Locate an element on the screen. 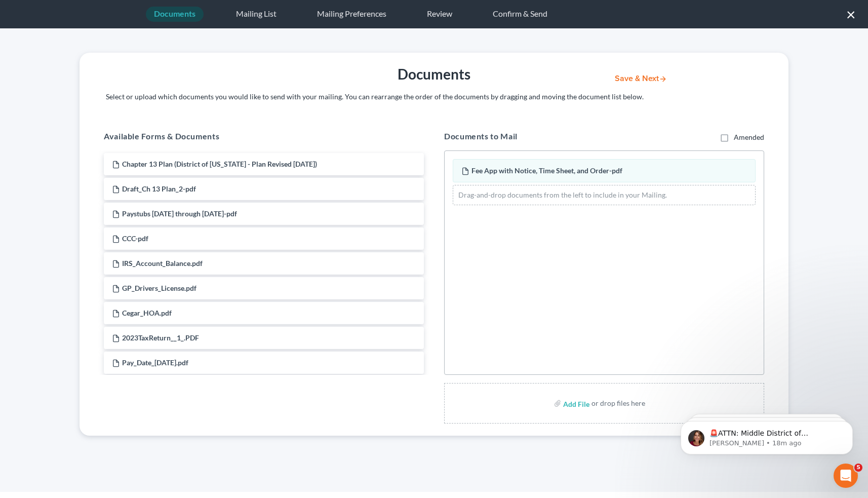 The height and width of the screenshot is (498, 868). span: GP_Drivers_License.pdf is located at coordinates (159, 287).